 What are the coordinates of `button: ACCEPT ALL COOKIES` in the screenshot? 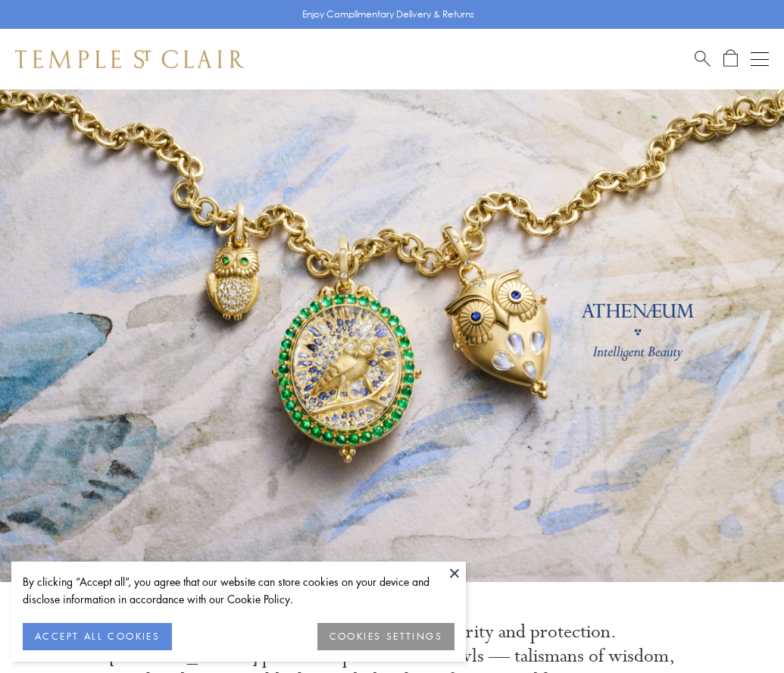 It's located at (97, 637).